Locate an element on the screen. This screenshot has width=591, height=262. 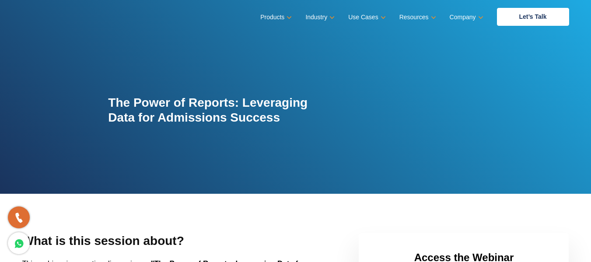
h2: What is this session about? is located at coordinates (179, 240).